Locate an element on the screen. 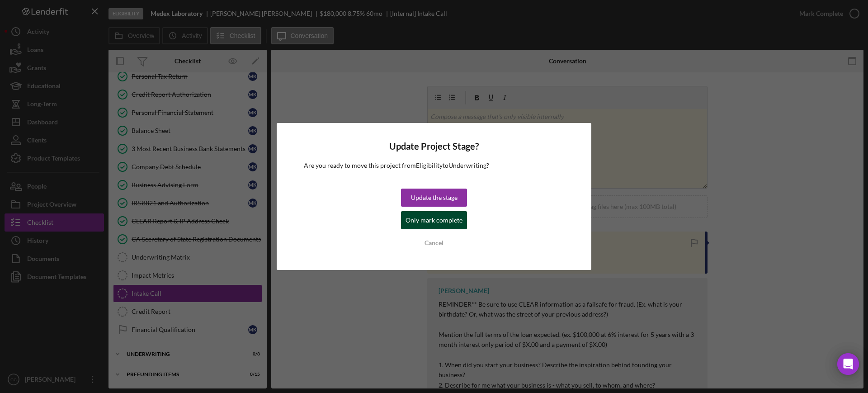  div: Open Intercom Messenger is located at coordinates (849, 364).